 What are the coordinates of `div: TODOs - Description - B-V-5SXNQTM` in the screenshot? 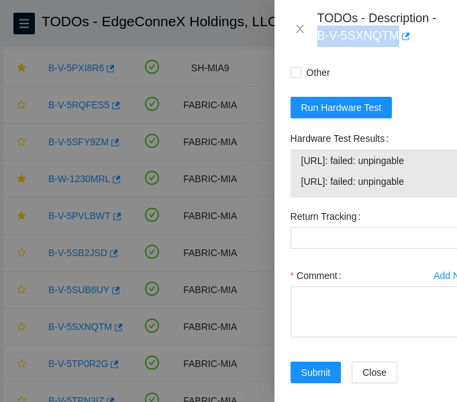 It's located at (379, 29).